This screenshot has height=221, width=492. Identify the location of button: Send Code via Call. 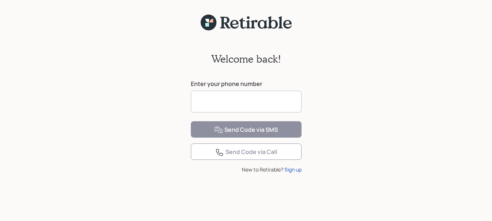
(246, 151).